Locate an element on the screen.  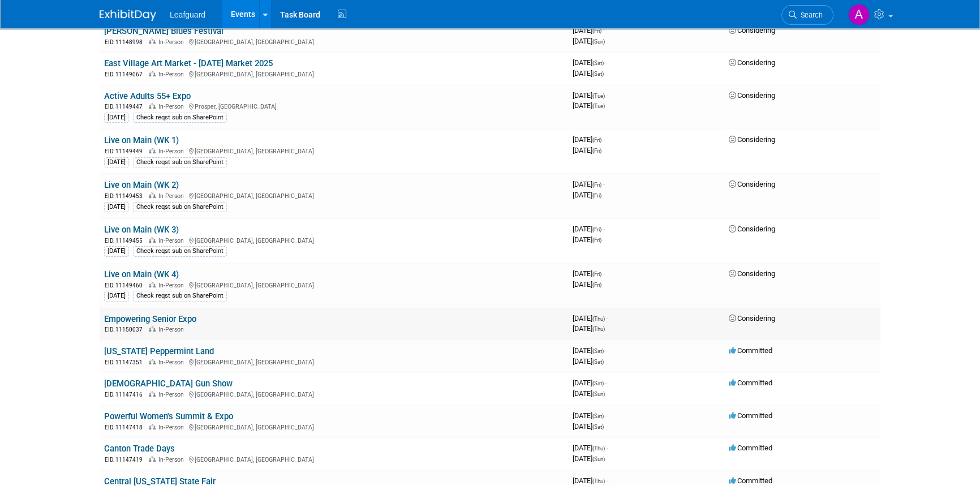
span: EID: 11147416 is located at coordinates (126, 394).